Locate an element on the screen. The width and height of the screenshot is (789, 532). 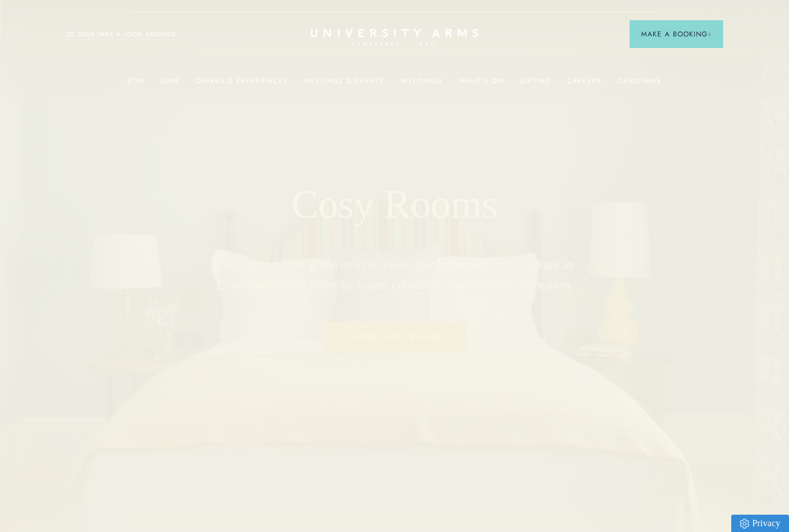
img: Arrow icon is located at coordinates (709, 34).